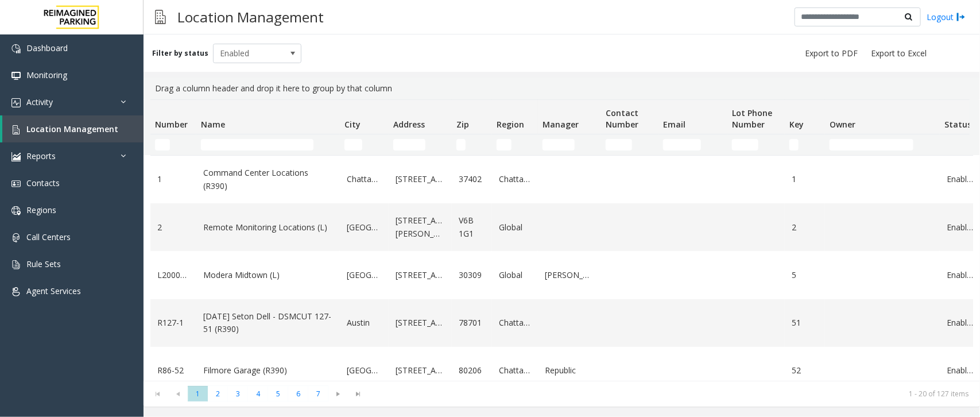  What do you see at coordinates (569, 145) in the screenshot?
I see `td: Manager Filter` at bounding box center [569, 145].